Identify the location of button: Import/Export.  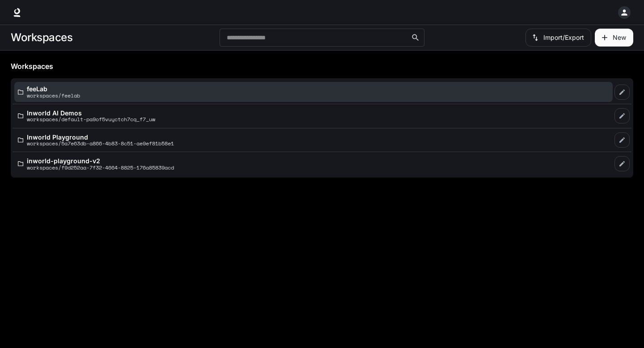
(559, 38).